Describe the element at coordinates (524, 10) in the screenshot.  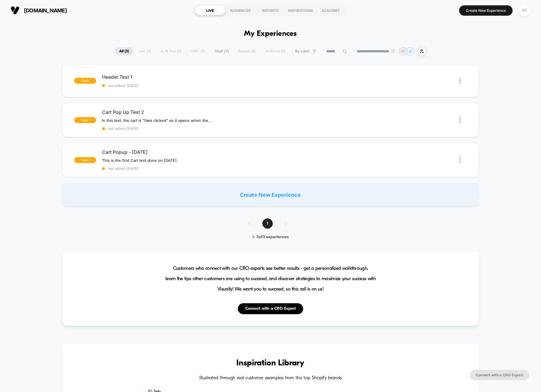
I see `div: KP` at that location.